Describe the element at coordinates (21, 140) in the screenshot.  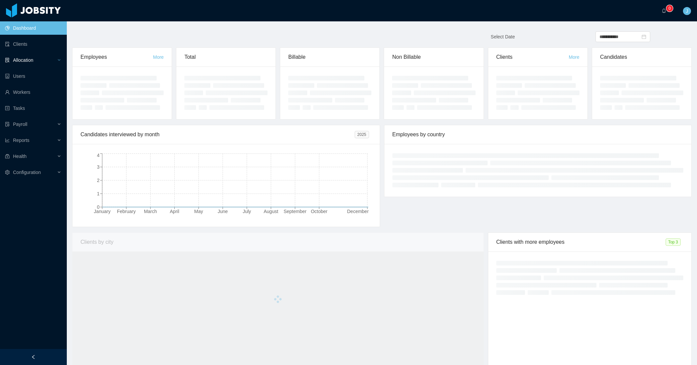
I see `span: Reports` at that location.